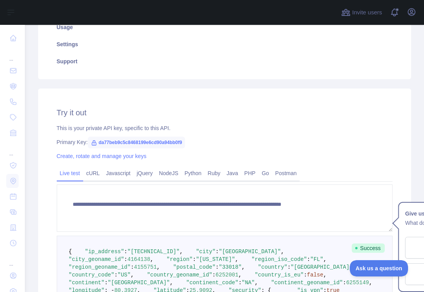 The height and width of the screenshot is (292, 424). I want to click on span: "33018", so click(230, 267).